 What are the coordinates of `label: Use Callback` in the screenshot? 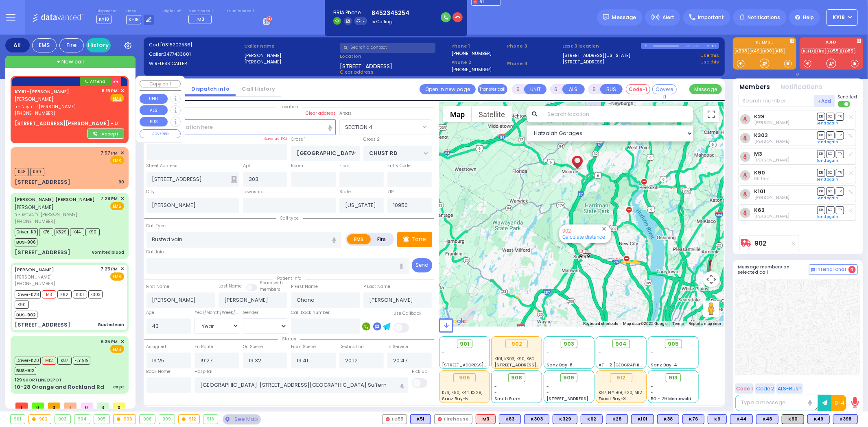 It's located at (407, 314).